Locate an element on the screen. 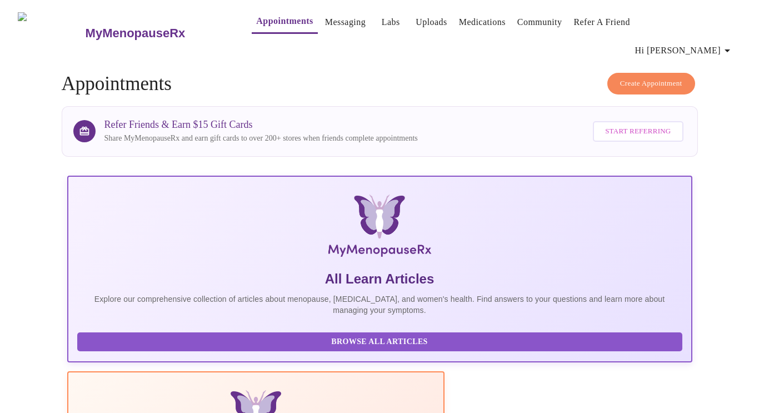 This screenshot has height=413, width=759. button: Messaging is located at coordinates (345, 22).